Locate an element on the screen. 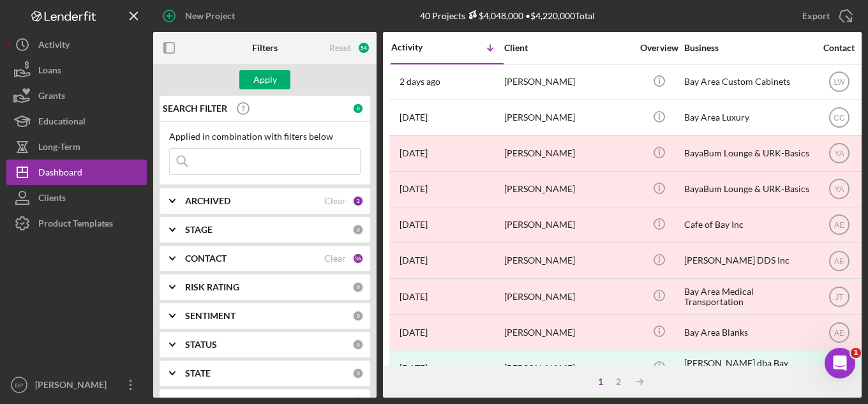  b: SENTIMENT is located at coordinates (210, 316).